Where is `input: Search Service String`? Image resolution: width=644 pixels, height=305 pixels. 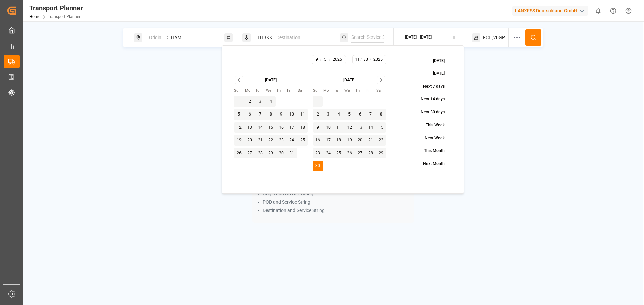 input: Search Service String is located at coordinates (367, 38).